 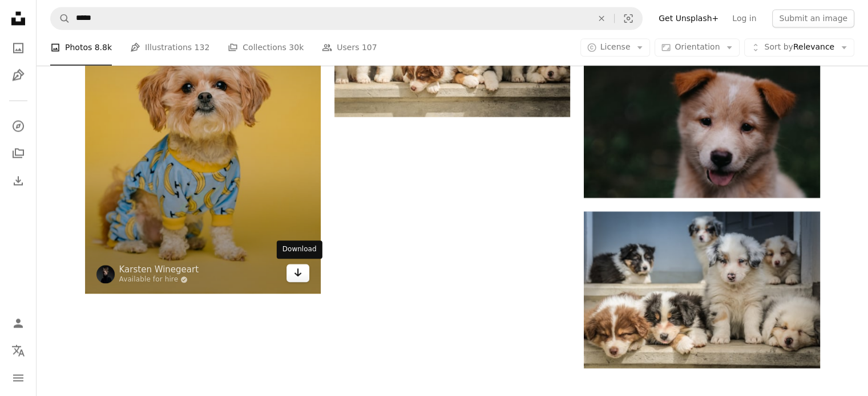 I want to click on a: white and brown long coated small dog wearing blue and white polka dot shirt, so click(x=202, y=117).